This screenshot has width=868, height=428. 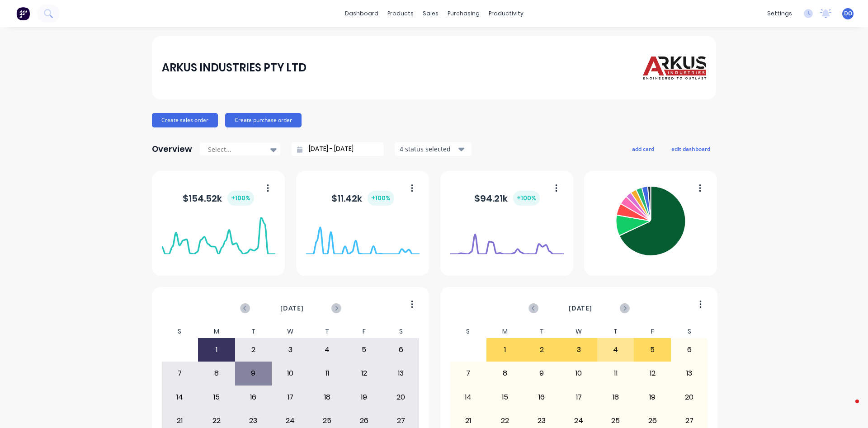 What do you see at coordinates (234, 68) in the screenshot?
I see `div: ARKUS INDUSTRIES PTY LTD` at bounding box center [234, 68].